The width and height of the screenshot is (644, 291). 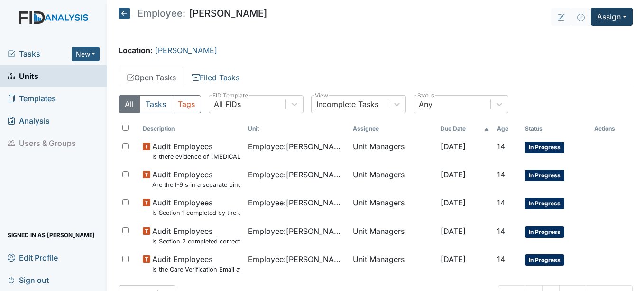 What do you see at coordinates (32, 98) in the screenshot?
I see `span: Templates` at bounding box center [32, 98].